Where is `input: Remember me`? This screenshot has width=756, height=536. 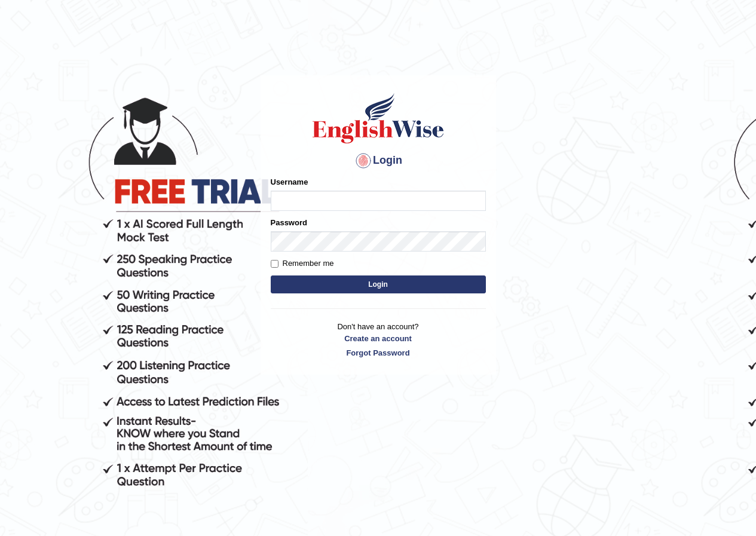
input: Remember me is located at coordinates (275, 264).